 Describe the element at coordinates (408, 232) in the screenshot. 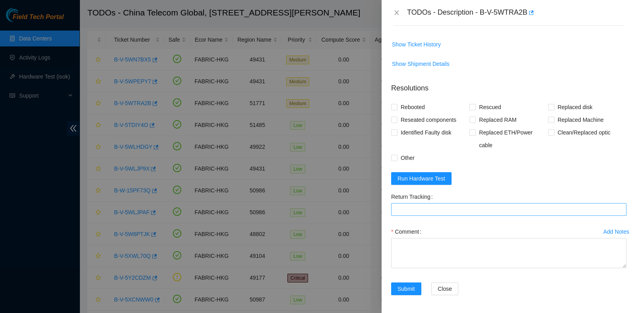

I see `label: Comment` at that location.